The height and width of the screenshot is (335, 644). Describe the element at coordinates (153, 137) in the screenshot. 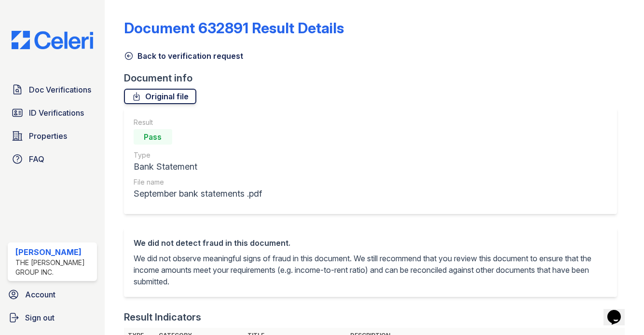

I see `div: Pass` at that location.